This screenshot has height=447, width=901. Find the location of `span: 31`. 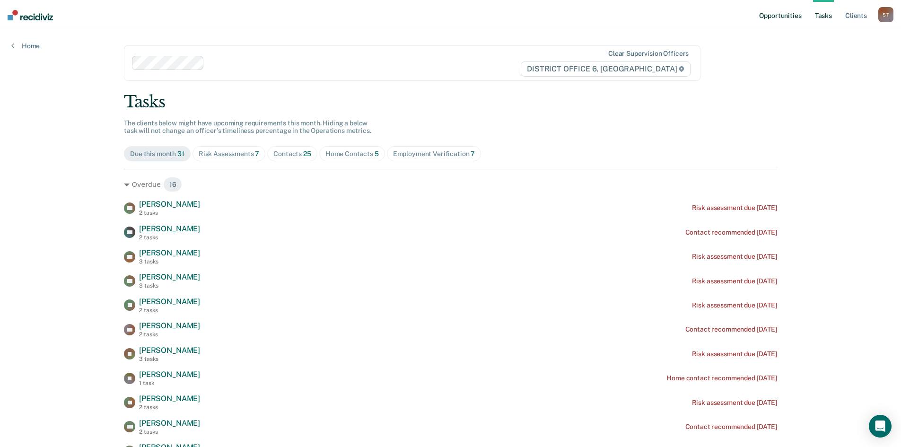

span: 31 is located at coordinates (181, 154).